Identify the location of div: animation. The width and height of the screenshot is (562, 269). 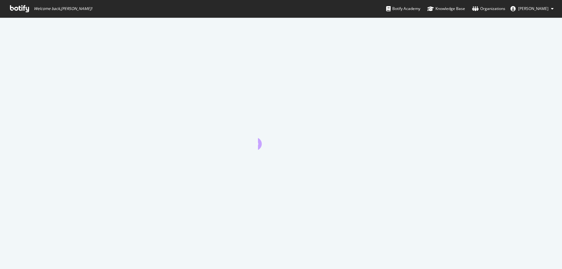
(281, 138).